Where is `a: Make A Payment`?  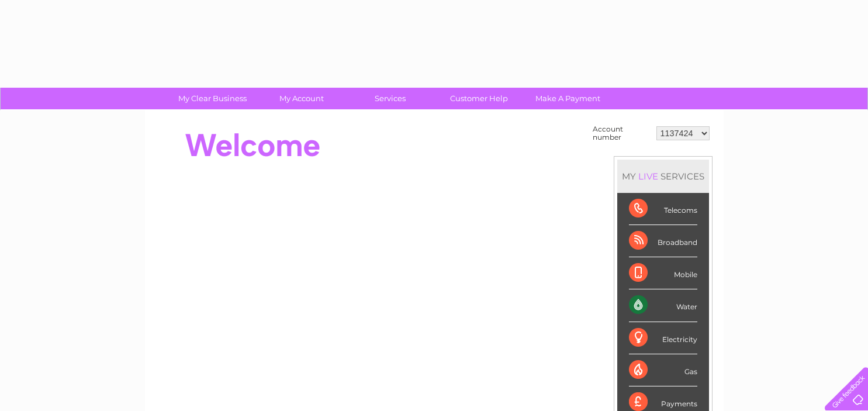 a: Make A Payment is located at coordinates (567, 98).